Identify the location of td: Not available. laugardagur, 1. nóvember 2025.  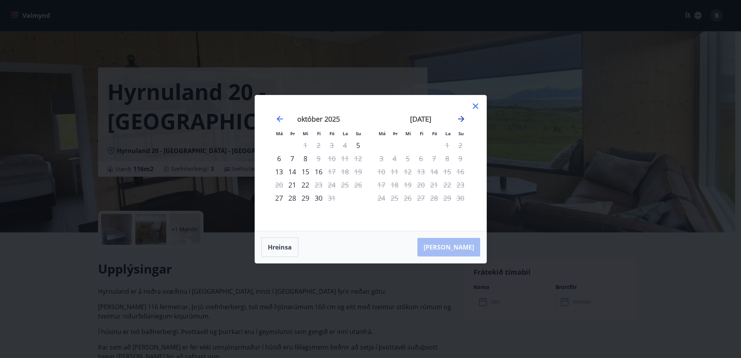
(447, 145).